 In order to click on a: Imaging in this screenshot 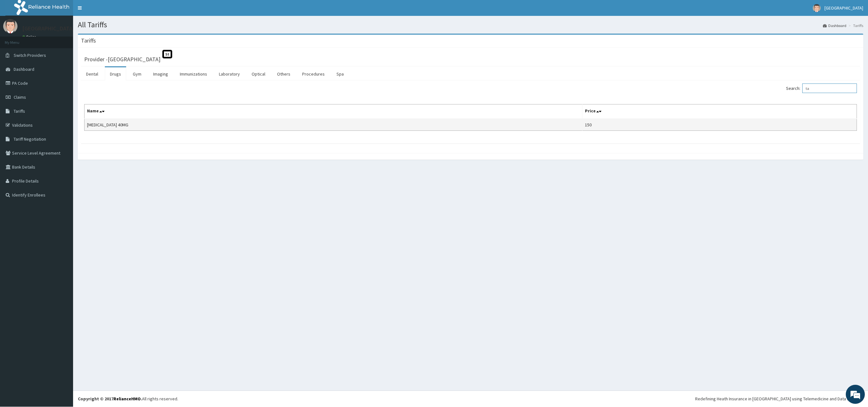, I will do `click(160, 74)`.